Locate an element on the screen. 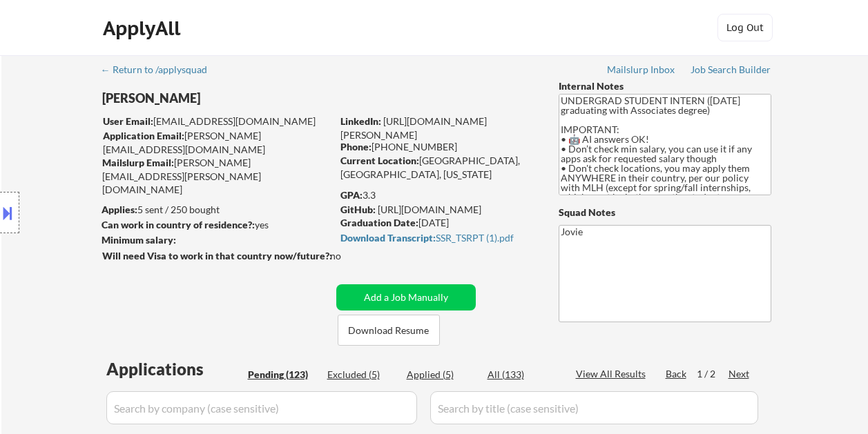 This screenshot has width=868, height=434. div: View All Results is located at coordinates (613, 374).